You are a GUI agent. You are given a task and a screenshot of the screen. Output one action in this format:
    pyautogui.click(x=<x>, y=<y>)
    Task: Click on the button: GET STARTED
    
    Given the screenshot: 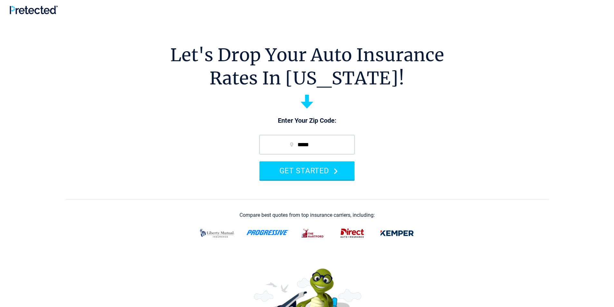 What is the action you would take?
    pyautogui.click(x=307, y=170)
    